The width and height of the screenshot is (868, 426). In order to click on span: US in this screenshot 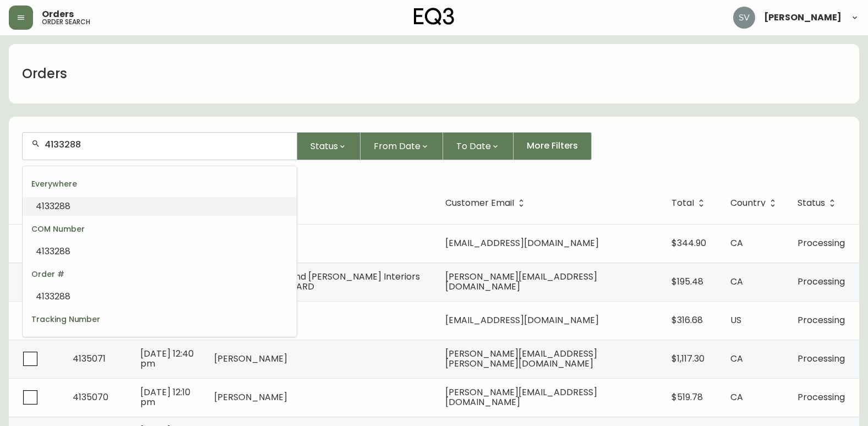, I will do `click(736, 320)`.